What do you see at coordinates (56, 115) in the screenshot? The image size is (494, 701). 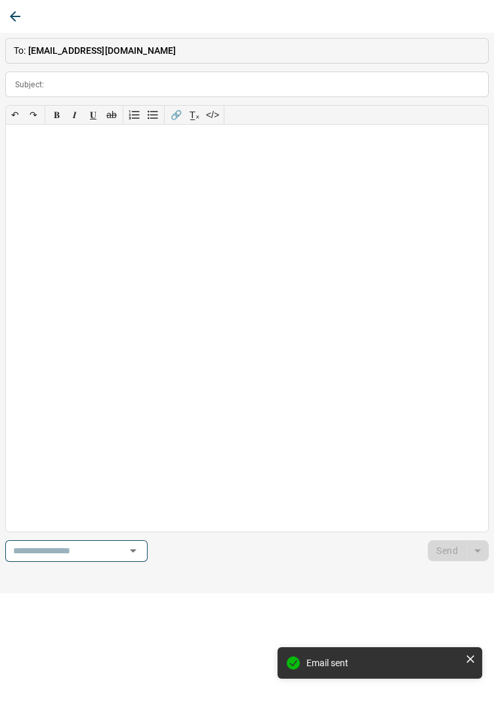 I see `button: 𝐁` at bounding box center [56, 115].